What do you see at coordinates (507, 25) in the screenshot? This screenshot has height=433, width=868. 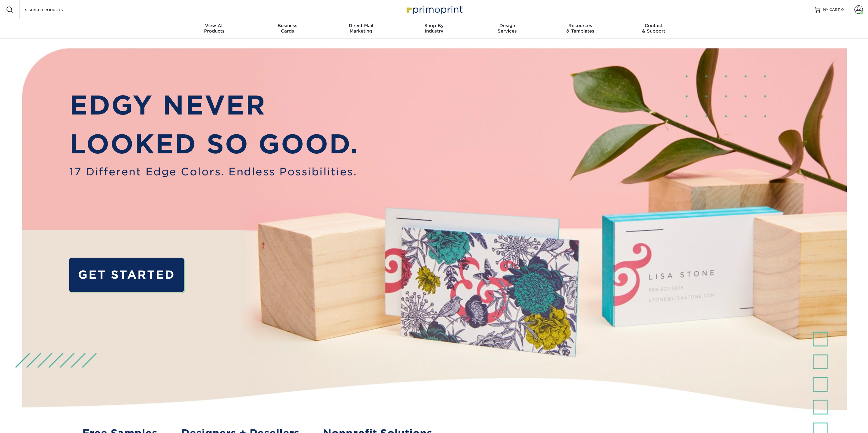 I see `span: Design` at bounding box center [507, 25].